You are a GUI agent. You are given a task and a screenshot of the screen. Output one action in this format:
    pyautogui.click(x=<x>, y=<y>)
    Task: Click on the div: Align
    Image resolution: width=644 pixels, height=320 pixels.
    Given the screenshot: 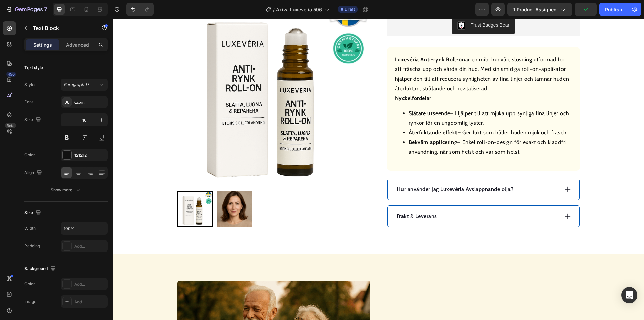 What is the action you would take?
    pyautogui.click(x=34, y=172)
    